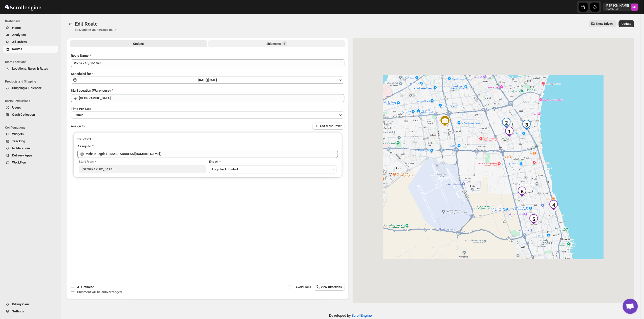 Image resolution: width=644 pixels, height=319 pixels. What do you see at coordinates (362, 316) in the screenshot?
I see `a: ScrollEngine` at bounding box center [362, 316].